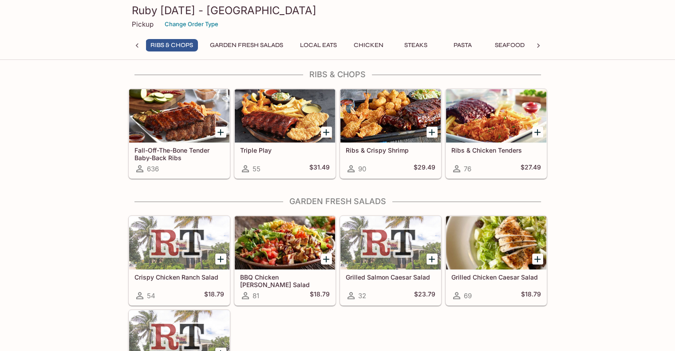  I want to click on button: Add Grilled Chicken Caesar Salad, so click(537, 259).